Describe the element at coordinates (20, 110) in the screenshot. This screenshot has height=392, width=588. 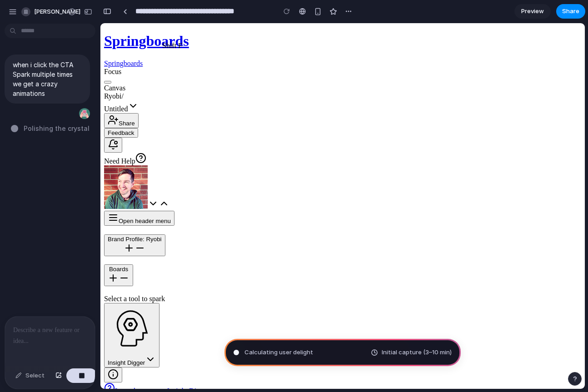
I see `button: Feedback` at that location.